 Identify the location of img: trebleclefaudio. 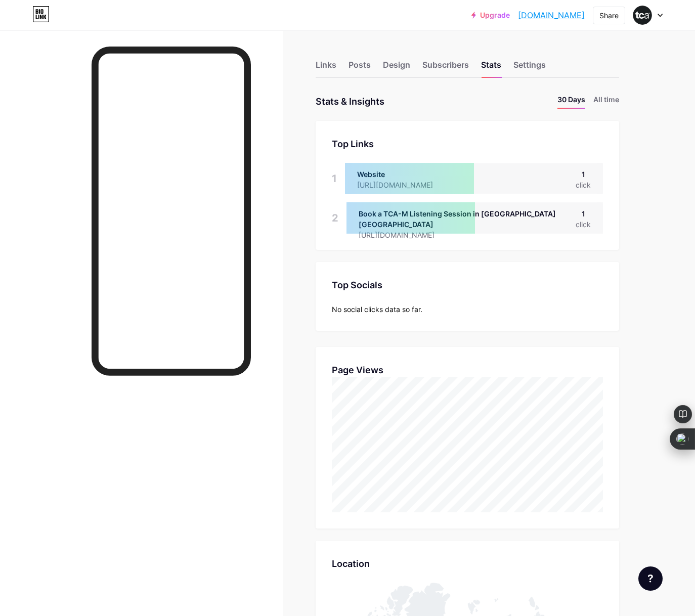
(643, 15).